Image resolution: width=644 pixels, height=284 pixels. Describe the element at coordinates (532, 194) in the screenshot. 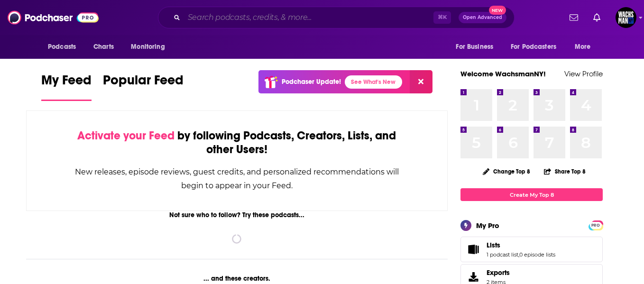

I see `a: Create My Top 8` at that location.